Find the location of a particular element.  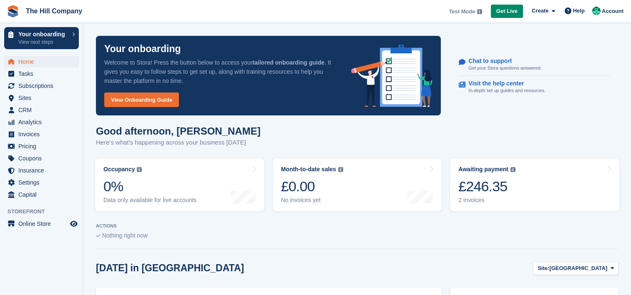

p: Get your Stora questions answered. is located at coordinates (505, 68).